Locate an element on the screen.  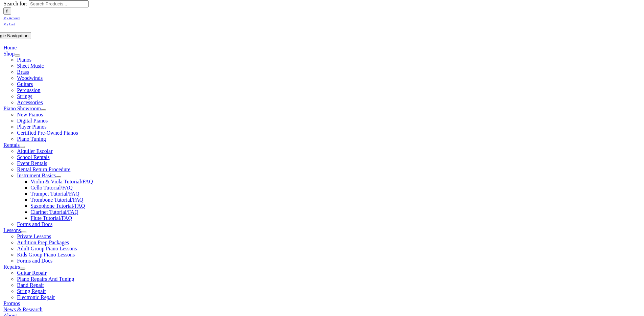
span: Clarinet Tutorial/FAQ is located at coordinates (54, 212).